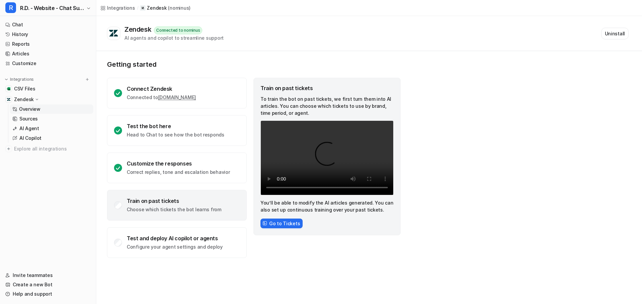  Describe the element at coordinates (254, 64) in the screenshot. I see `p: Getting started` at that location.